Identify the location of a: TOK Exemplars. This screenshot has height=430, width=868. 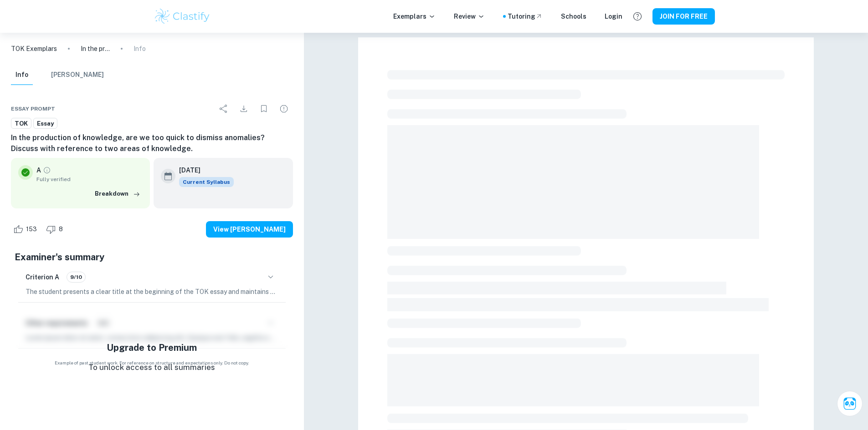
(33, 49).